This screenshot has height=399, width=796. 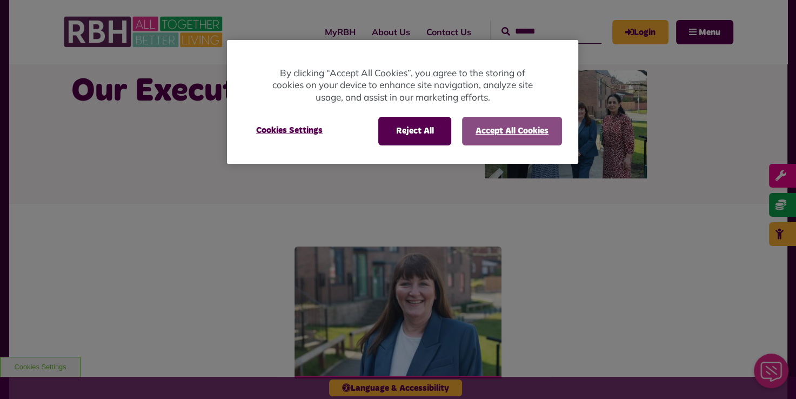 What do you see at coordinates (511, 131) in the screenshot?
I see `button: Accept All Cookies` at bounding box center [511, 131].